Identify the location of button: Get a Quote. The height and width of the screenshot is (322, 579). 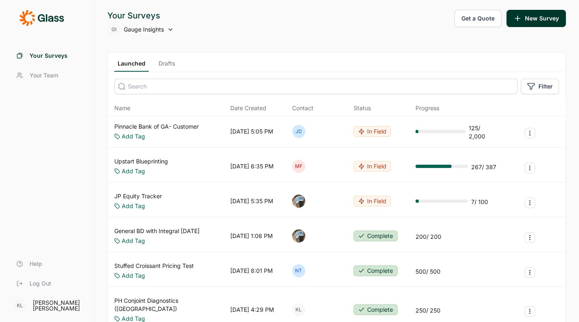
(478, 18).